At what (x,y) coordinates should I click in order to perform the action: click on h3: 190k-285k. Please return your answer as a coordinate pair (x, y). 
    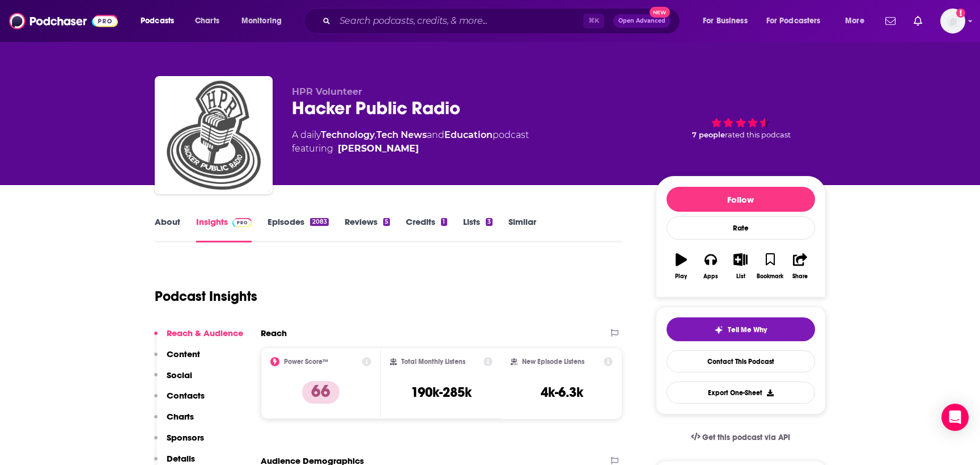
    Looking at the image, I should click on (441, 392).